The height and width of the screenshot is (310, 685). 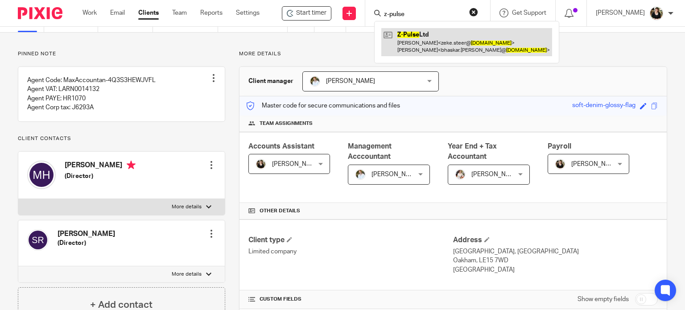 I want to click on h3: Client manager, so click(x=271, y=81).